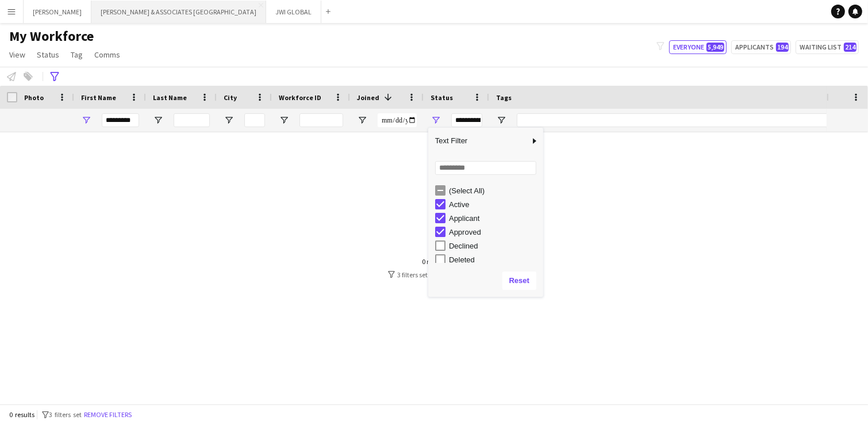 The image size is (868, 424). Describe the element at coordinates (850, 47) in the screenshot. I see `span: 214` at that location.